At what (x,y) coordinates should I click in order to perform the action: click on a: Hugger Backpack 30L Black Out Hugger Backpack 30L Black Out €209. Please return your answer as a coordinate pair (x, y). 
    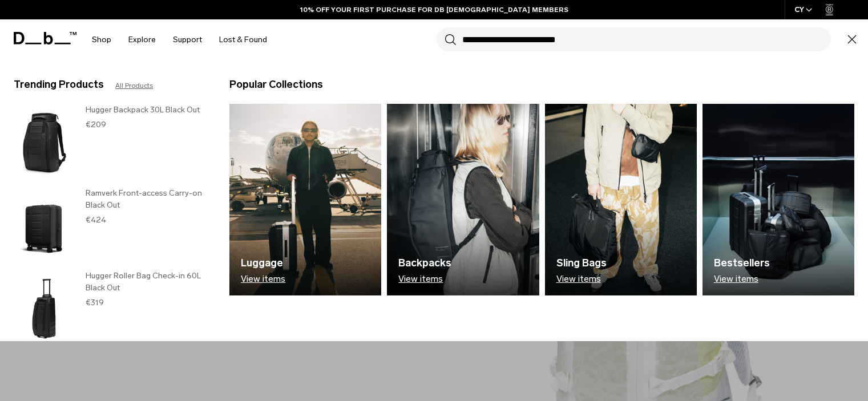
    Looking at the image, I should click on (110, 142).